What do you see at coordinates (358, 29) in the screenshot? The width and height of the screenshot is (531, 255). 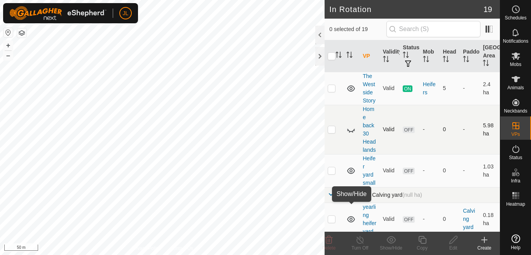 I see `span: 0 selected of 19` at bounding box center [358, 29].